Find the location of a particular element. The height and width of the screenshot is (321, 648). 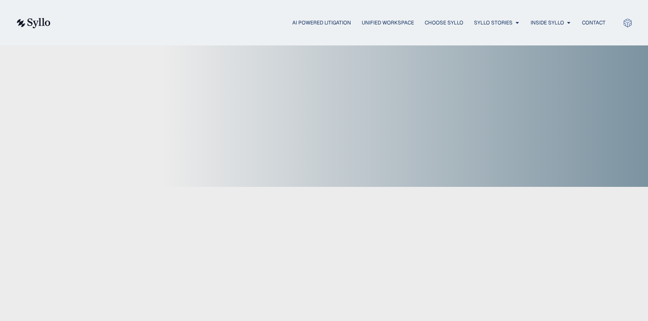

a: Choose Syllo is located at coordinates (444, 23).